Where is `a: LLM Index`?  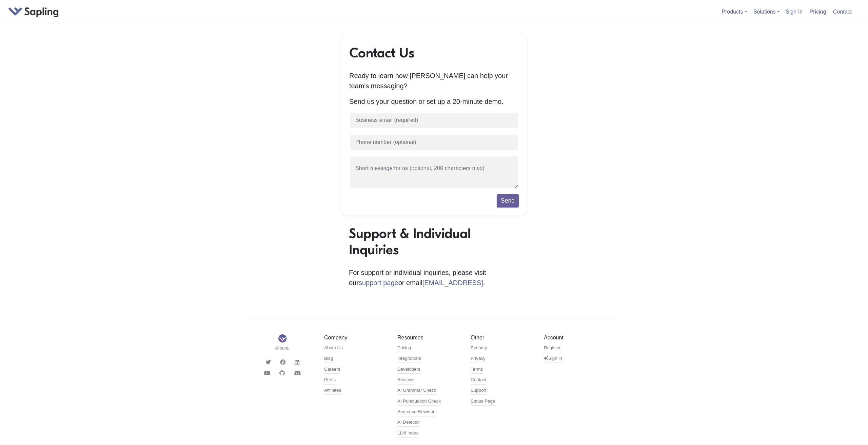 a: LLM Index is located at coordinates (408, 433).